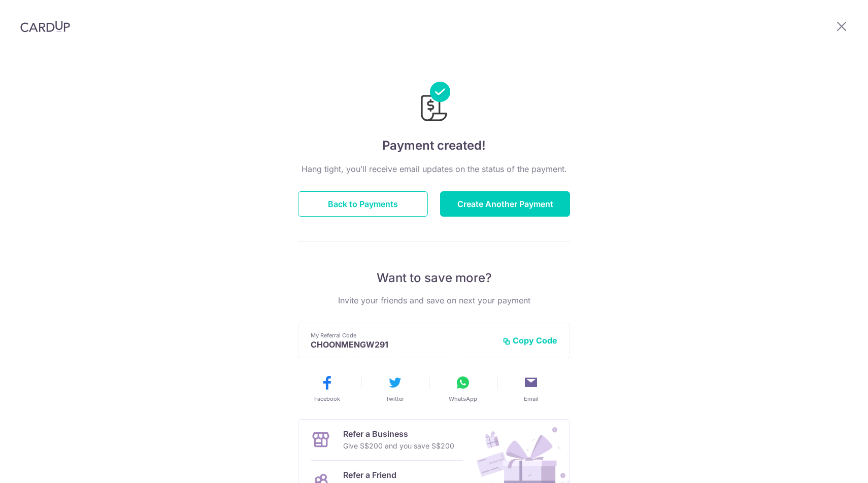  What do you see at coordinates (45, 26) in the screenshot?
I see `img: CardUp` at bounding box center [45, 26].